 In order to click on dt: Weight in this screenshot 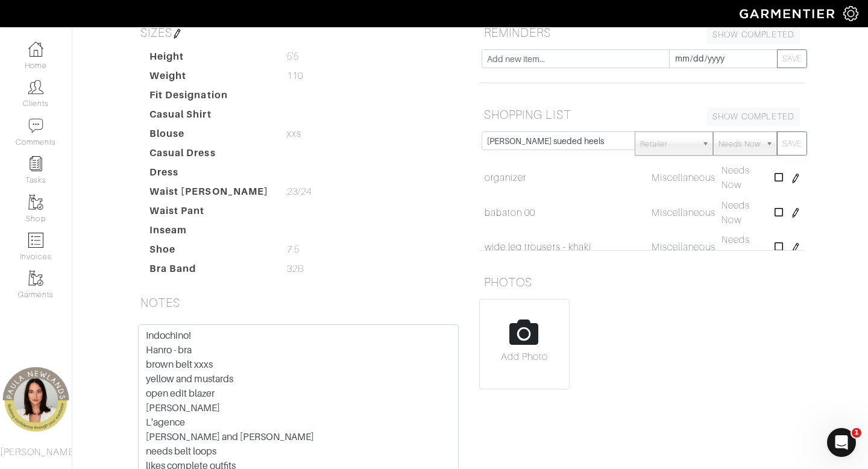, I will do `click(209, 78)`.